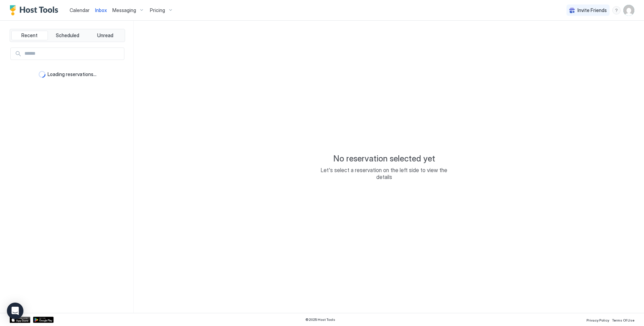  What do you see at coordinates (629, 10) in the screenshot?
I see `div: User profile` at bounding box center [629, 10].